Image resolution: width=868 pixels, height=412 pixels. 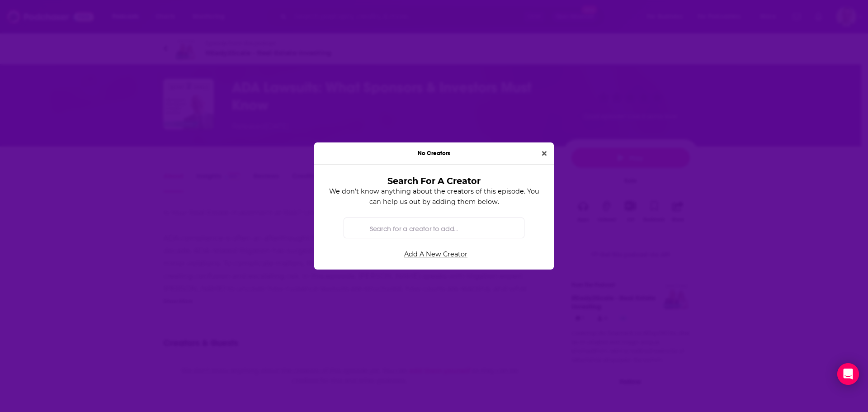 What do you see at coordinates (434, 153) in the screenshot?
I see `div: No Creators` at bounding box center [434, 153].